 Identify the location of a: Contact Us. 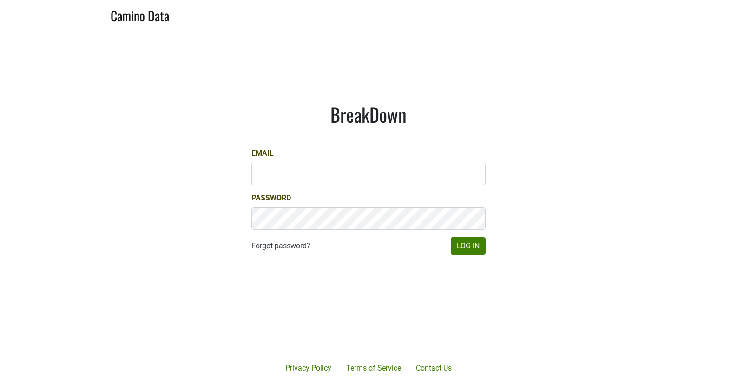
(434, 368).